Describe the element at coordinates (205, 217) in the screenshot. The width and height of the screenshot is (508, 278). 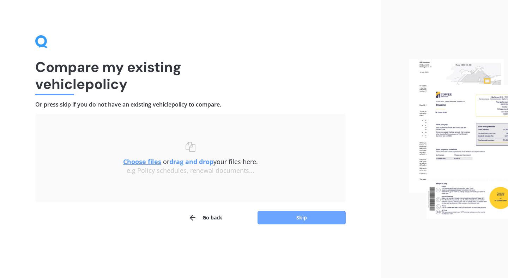
I see `button: Go back` at that location.